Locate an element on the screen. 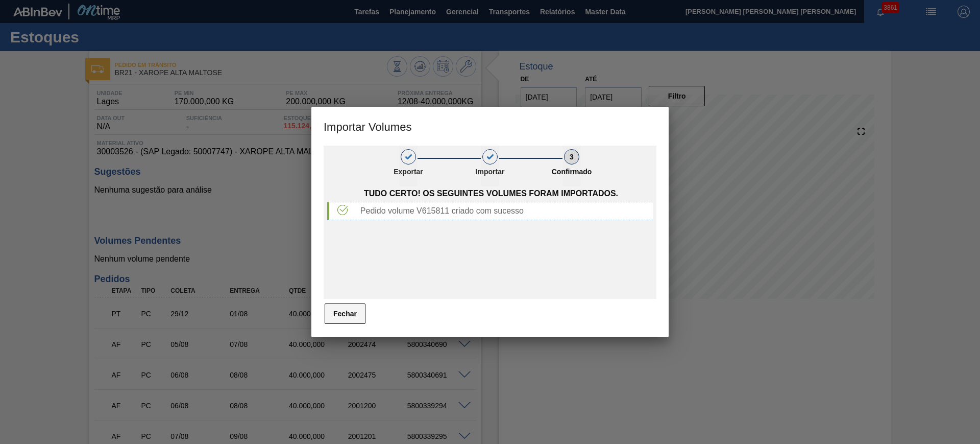 This screenshot has width=980, height=444. button: 2Importar is located at coordinates (490, 166).